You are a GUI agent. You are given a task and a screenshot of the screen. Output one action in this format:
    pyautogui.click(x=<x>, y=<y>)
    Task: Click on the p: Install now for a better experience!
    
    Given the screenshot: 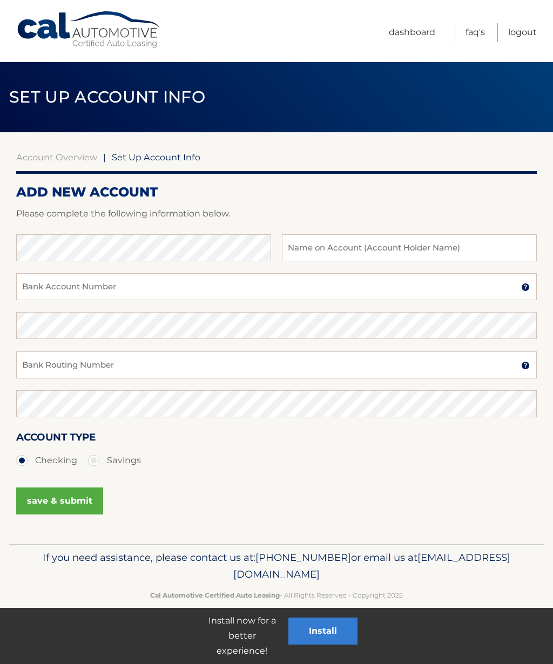 What is the action you would take?
    pyautogui.click(x=242, y=636)
    